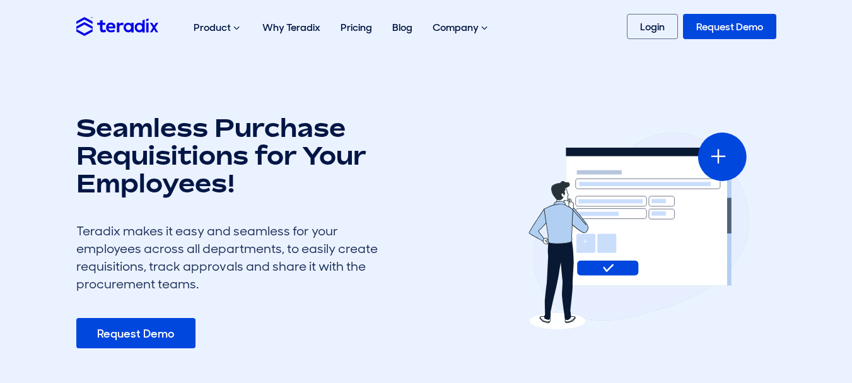  I want to click on div: Teradix makes it easy and seamless for your employees across all departments, to easily create re..., so click(228, 257).